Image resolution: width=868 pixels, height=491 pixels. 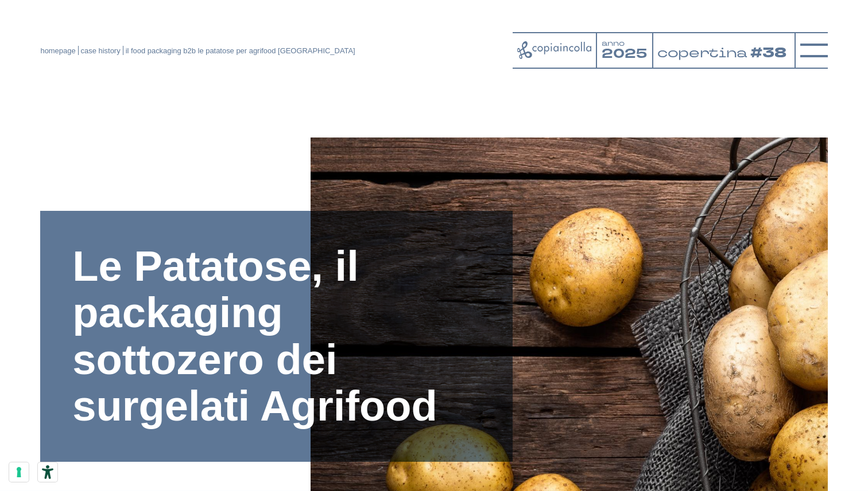 I want to click on tspan: copertina, so click(x=704, y=53).